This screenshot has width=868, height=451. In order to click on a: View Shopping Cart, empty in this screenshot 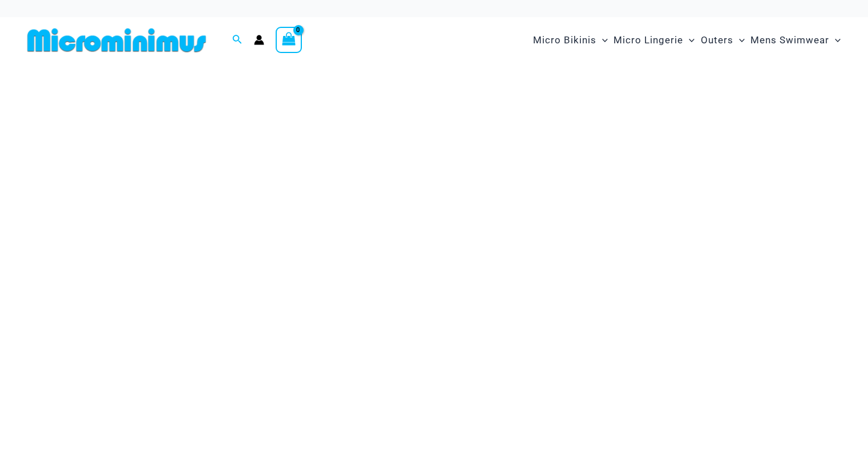, I will do `click(288, 40)`.